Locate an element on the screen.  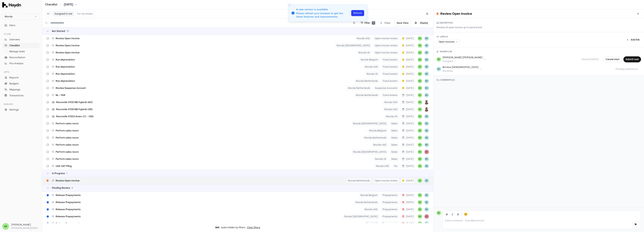
div: A new version is available is located at coordinates (323, 9).